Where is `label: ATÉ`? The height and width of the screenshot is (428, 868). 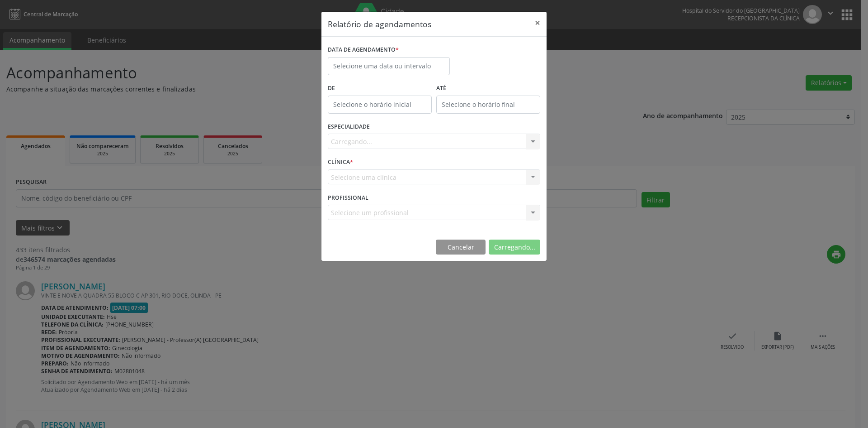 label: ATÉ is located at coordinates (488, 88).